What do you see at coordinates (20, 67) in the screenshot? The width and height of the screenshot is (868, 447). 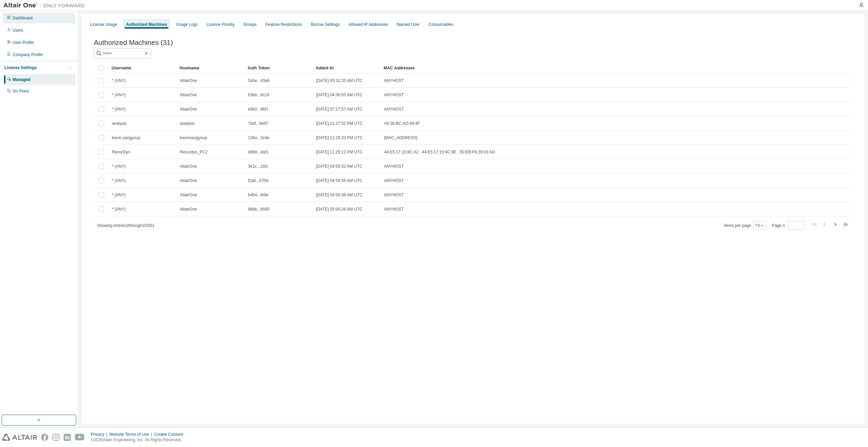 I see `div: License Settings` at bounding box center [20, 67].